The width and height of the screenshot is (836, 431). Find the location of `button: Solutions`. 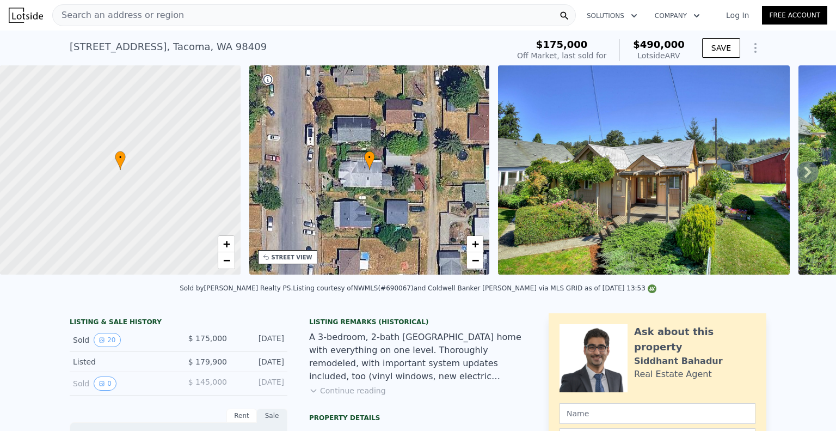

button: Solutions is located at coordinates (612, 16).